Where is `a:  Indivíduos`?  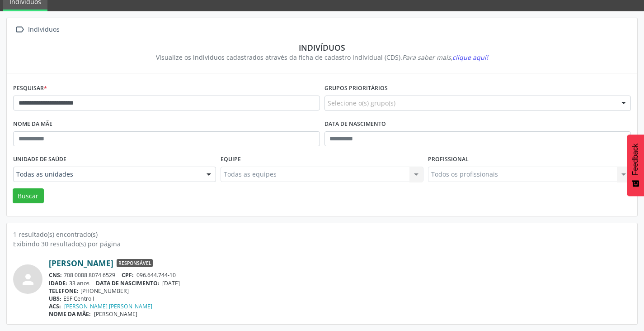
a:  Indivíduos is located at coordinates (37, 29).